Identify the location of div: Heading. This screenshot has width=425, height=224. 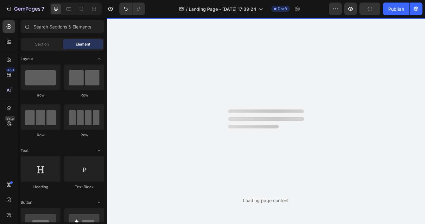
(41, 187).